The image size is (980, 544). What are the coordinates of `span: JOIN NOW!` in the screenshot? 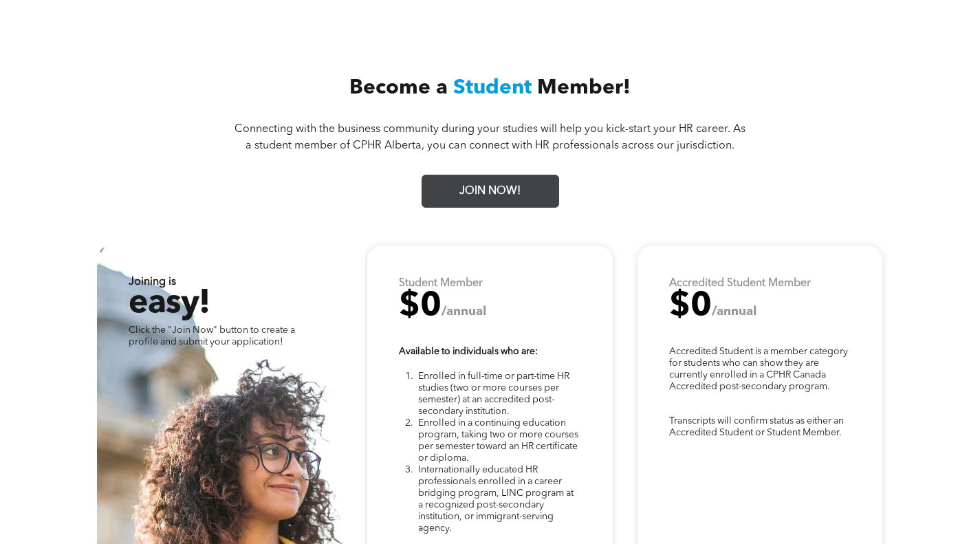 It's located at (490, 191).